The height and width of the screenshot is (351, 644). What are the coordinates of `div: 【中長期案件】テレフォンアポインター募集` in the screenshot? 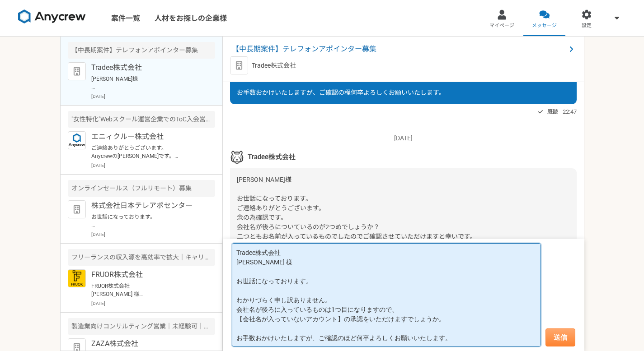 It's located at (142, 50).